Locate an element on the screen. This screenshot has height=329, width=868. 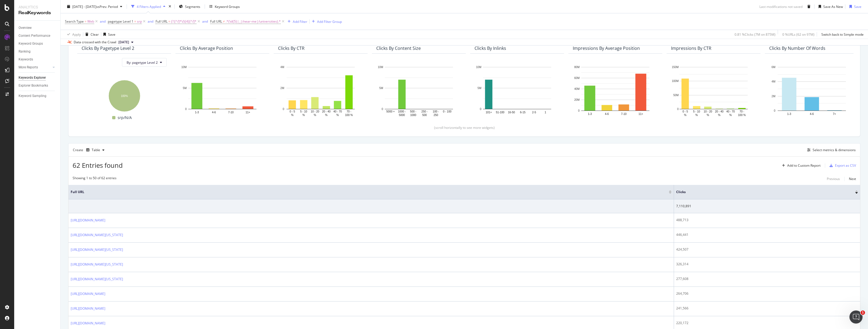
text: 500 - is located at coordinates (413, 112).